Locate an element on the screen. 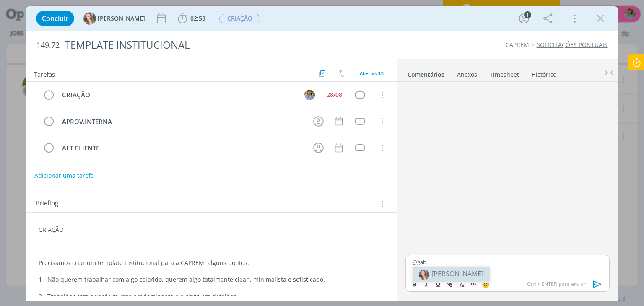 The width and height of the screenshot is (644, 306). span: Ctrl + ENTER is located at coordinates (543, 284).